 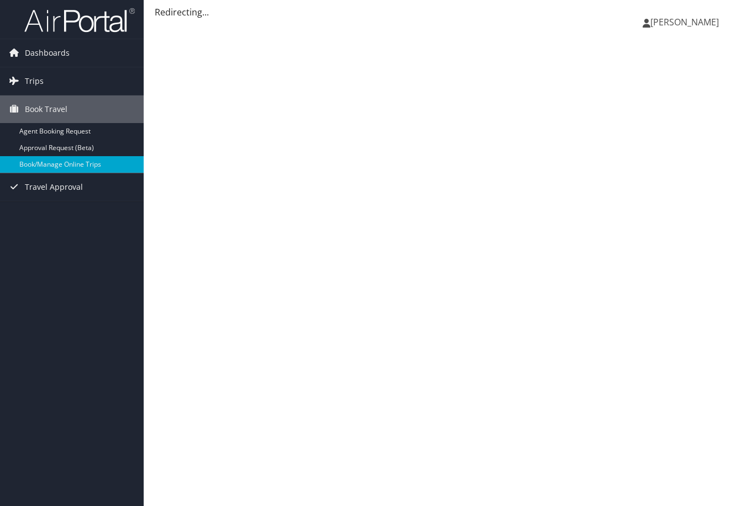 What do you see at coordinates (80, 20) in the screenshot?
I see `img: airportal-logo.png` at bounding box center [80, 20].